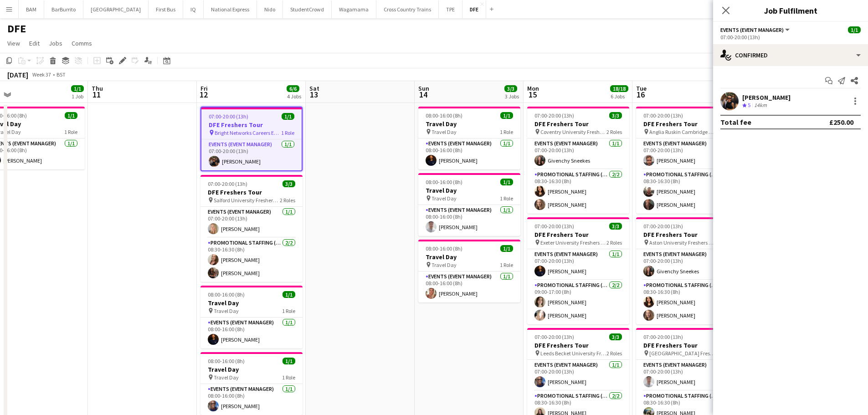 The image size is (868, 415). What do you see at coordinates (32, 9) in the screenshot?
I see `button: BAM` at bounding box center [32, 9].